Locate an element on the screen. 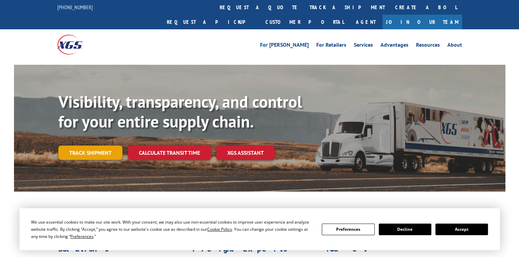  button: Decline is located at coordinates (405, 229).